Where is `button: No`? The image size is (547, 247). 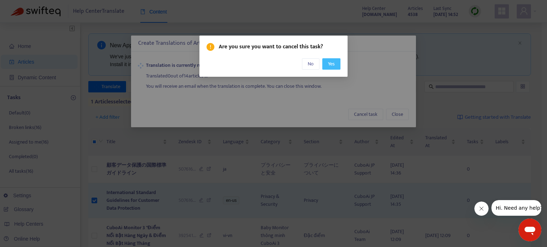 button: No is located at coordinates (310, 64).